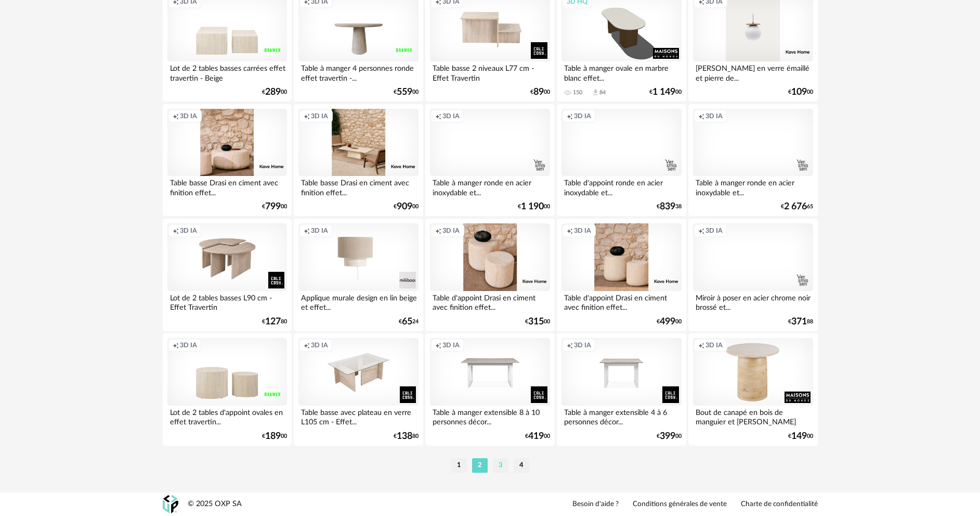 The height and width of the screenshot is (516, 980). I want to click on div: € 38, so click(669, 207).